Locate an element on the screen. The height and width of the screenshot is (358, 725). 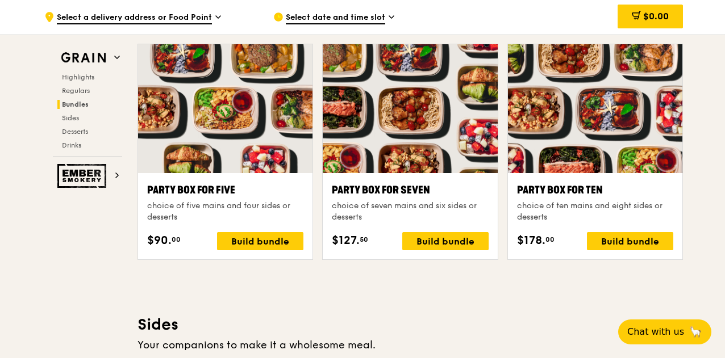
span: Chat with us is located at coordinates (655, 332).